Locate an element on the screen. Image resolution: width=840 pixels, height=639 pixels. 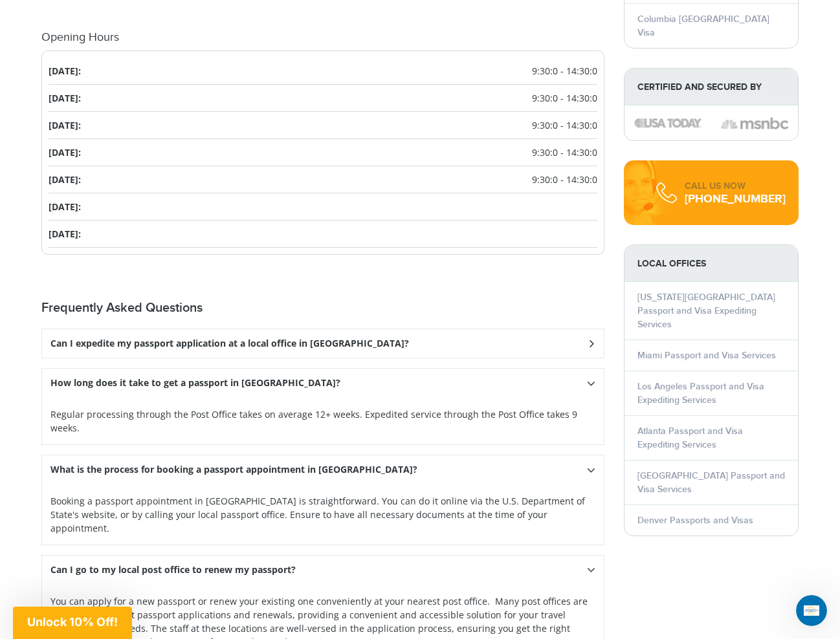
h3: Can I go to my local post office to renew my passport? is located at coordinates (173, 569).